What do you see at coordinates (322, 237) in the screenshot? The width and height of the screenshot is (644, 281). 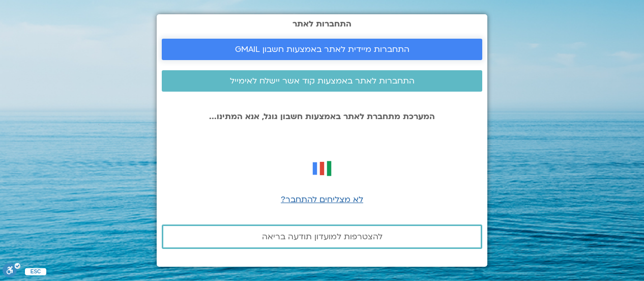 I see `span: להצטרפות למועדון תודעה בריאה` at bounding box center [322, 237].